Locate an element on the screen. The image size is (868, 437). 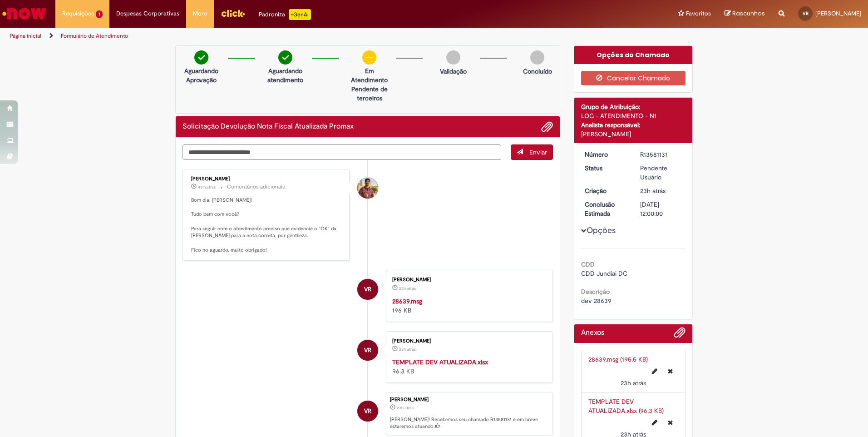
button: Cancelar Chamado is located at coordinates (633, 78).